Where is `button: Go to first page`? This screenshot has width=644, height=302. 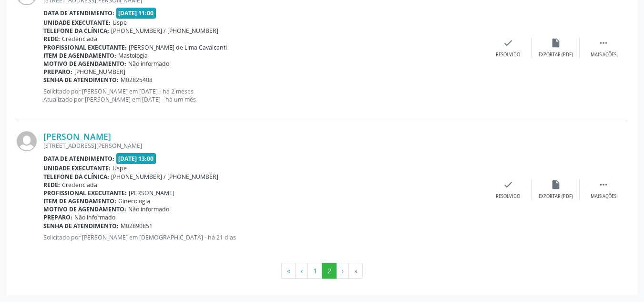
button: Go to first page is located at coordinates (288, 271).